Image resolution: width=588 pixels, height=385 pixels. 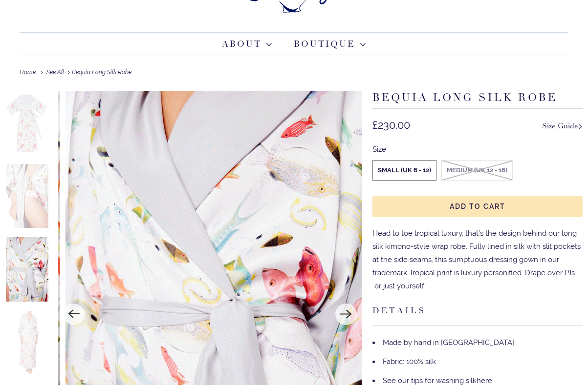 What do you see at coordinates (477, 314) in the screenshot?
I see `h3: Details` at bounding box center [477, 314].